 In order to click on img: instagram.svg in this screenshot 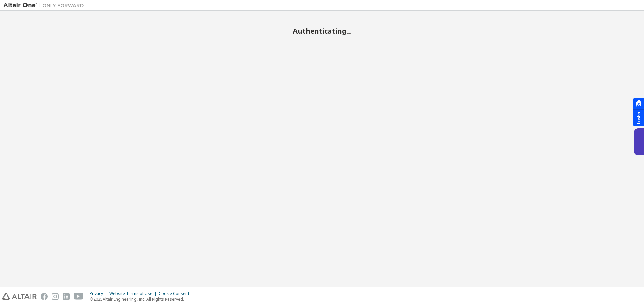, I will do `click(55, 296)`.